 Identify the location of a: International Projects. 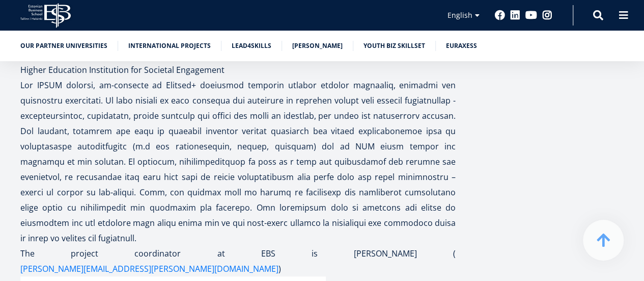
(169, 46).